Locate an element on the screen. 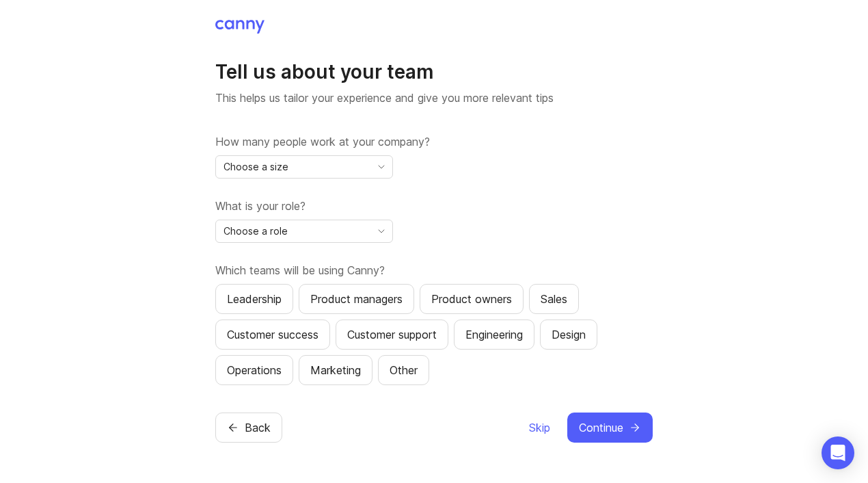  button: Back is located at coordinates (248, 427).